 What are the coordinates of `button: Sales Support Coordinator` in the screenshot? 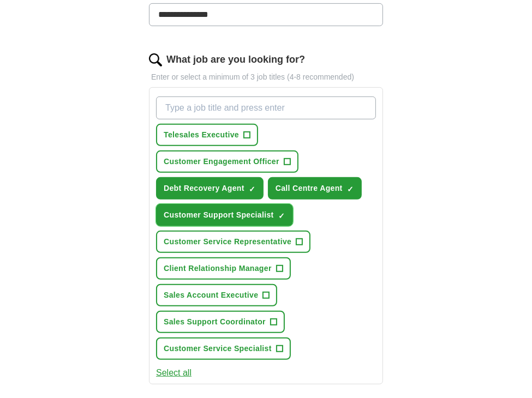 It's located at (221, 322).